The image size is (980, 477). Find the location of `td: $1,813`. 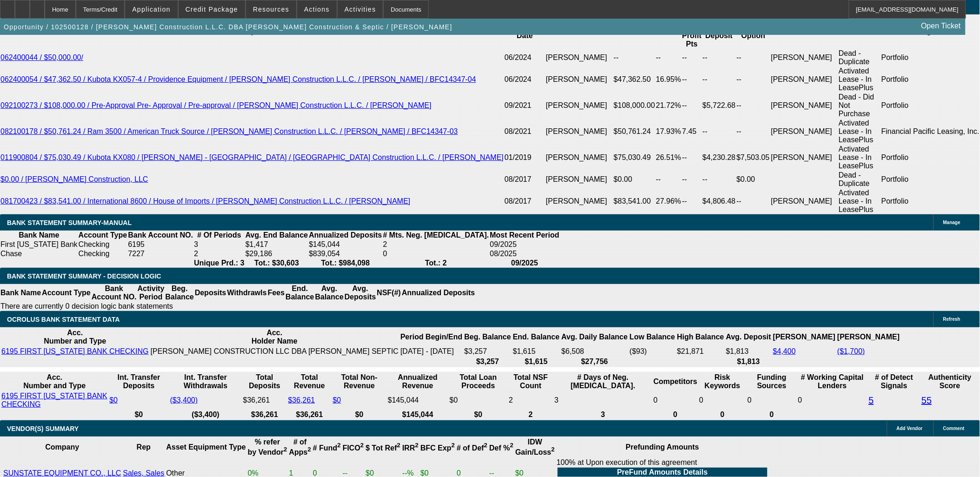

td: $1,813 is located at coordinates (748, 351).